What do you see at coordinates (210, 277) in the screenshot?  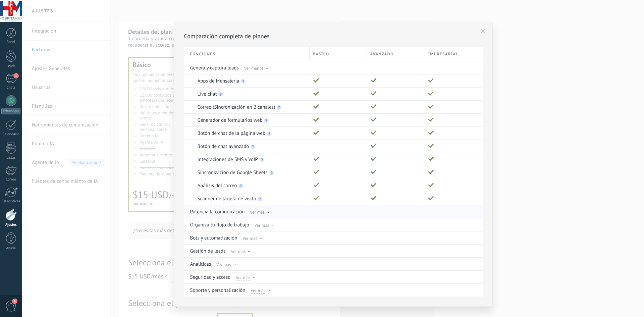 I see `p: Seguridad y acceso` at bounding box center [210, 277].